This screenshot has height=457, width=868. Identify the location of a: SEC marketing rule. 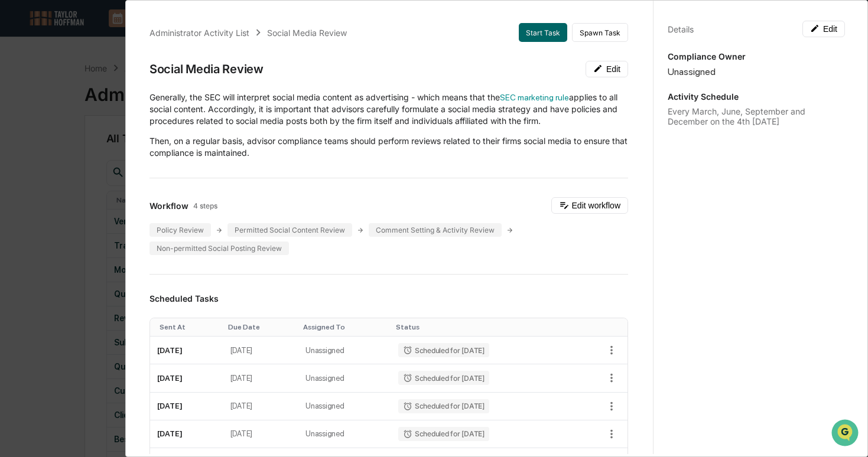
(534, 98).